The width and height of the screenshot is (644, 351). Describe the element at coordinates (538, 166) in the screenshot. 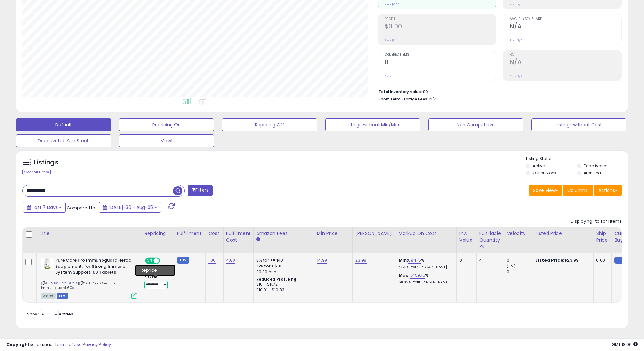

I see `label: Active` at that location.